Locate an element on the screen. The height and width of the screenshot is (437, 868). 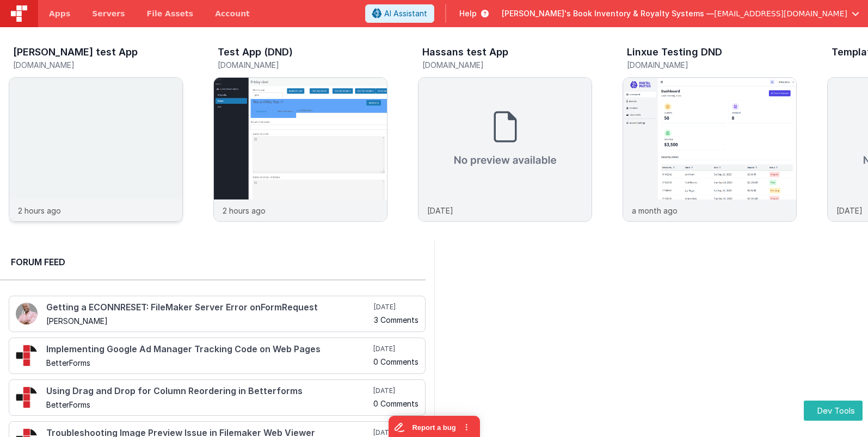
h4: Implementing Google Ad Manager Tracking Code on Web Pages is located at coordinates (208, 350).